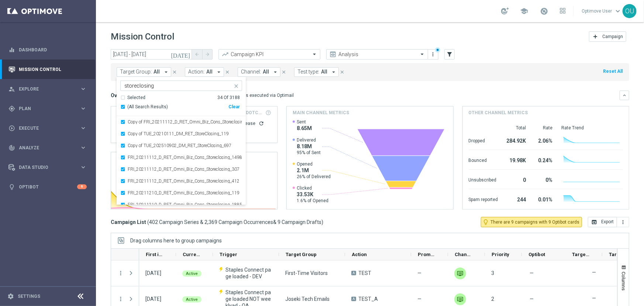 This screenshot has height=306, width=644. I want to click on div: FRI_20211112_D_RET_Omni_Biz_Cons_Storeclosing_307, so click(182, 169).